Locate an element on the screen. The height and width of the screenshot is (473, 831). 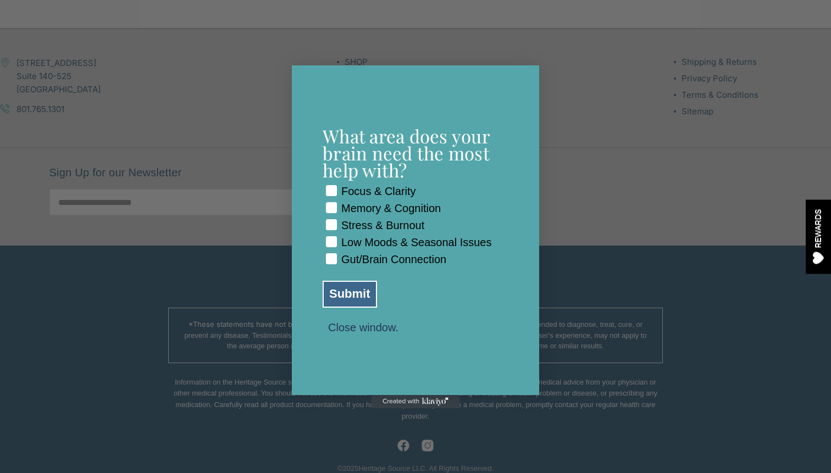
button: Close window. is located at coordinates (363, 327).